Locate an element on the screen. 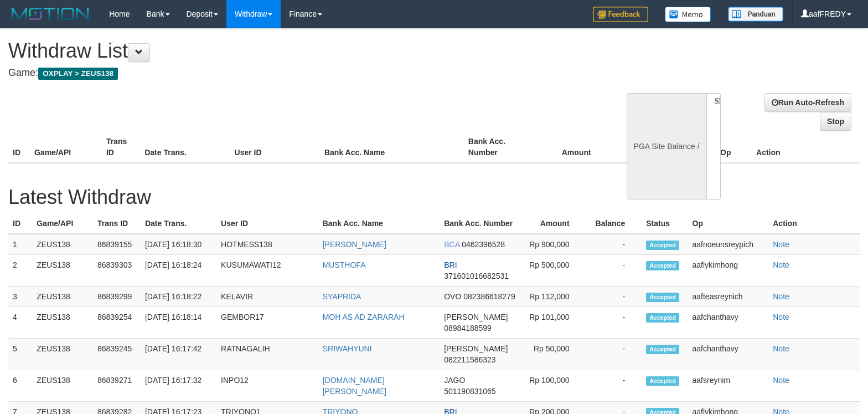  td: HOTMESS138 is located at coordinates (267, 245).